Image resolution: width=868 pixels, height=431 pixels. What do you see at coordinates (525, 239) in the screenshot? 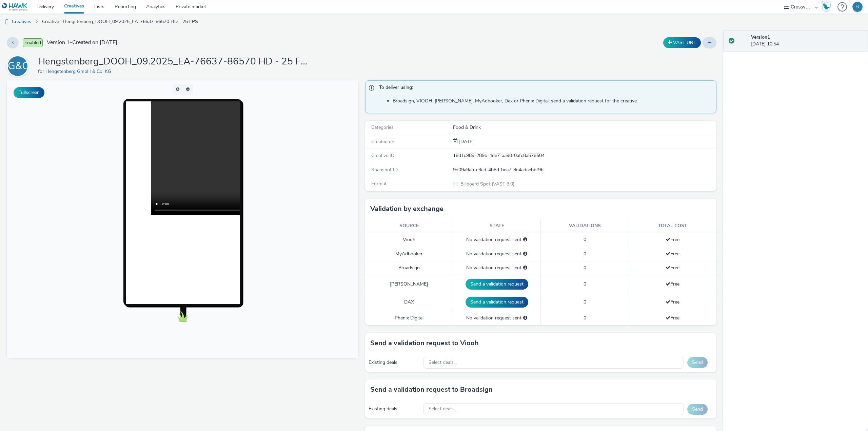
I see `div: Please select a deal below and click on Send to send a validation request to Viooh.` at bounding box center [525, 239].